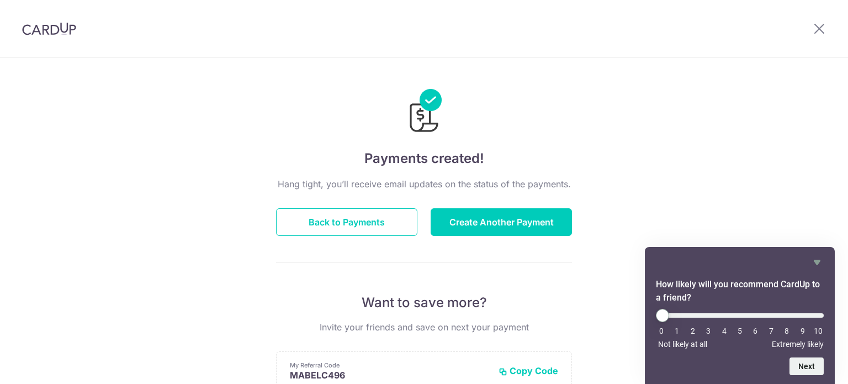  What do you see at coordinates (390, 375) in the screenshot?
I see `p: MABELC496` at bounding box center [390, 375].